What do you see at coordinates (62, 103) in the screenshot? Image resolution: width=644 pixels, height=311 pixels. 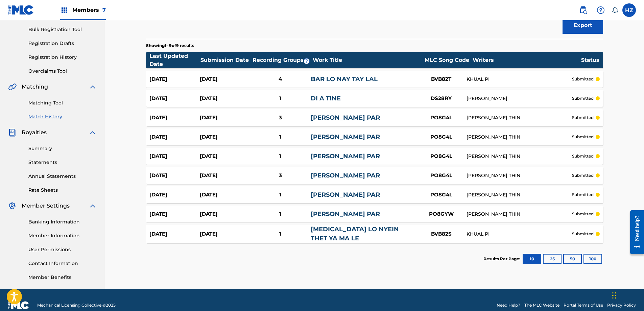 I see `a: Matching Tool` at bounding box center [62, 103].